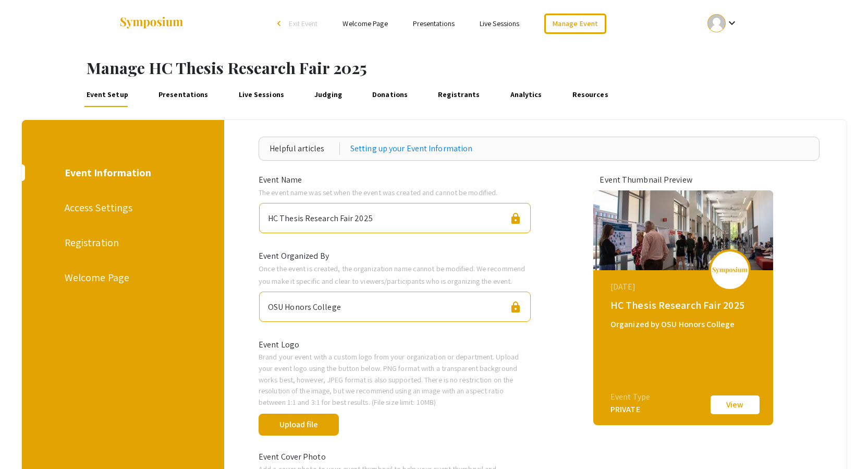  What do you see at coordinates (151, 23) in the screenshot?
I see `img: Symposium by ForagerOne` at bounding box center [151, 23].